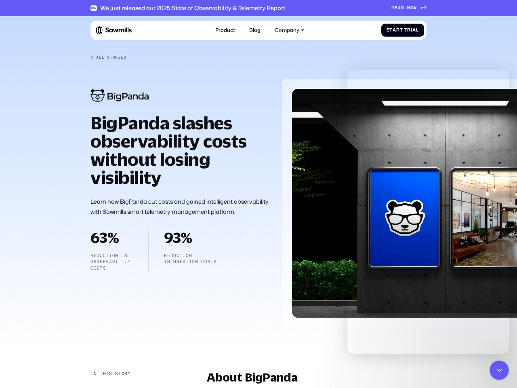  I want to click on a: StartTrial, so click(403, 30).